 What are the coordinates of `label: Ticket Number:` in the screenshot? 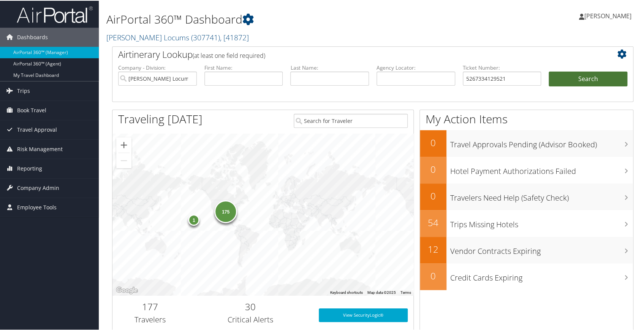 It's located at (502, 67).